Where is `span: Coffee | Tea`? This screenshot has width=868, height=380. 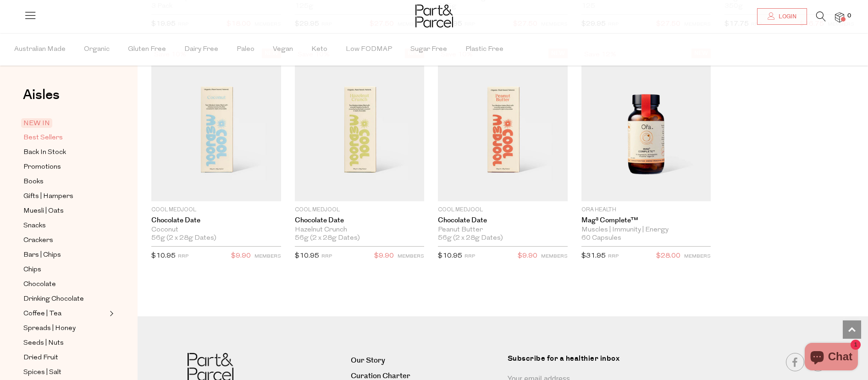 span: Coffee | Tea is located at coordinates (42, 314).